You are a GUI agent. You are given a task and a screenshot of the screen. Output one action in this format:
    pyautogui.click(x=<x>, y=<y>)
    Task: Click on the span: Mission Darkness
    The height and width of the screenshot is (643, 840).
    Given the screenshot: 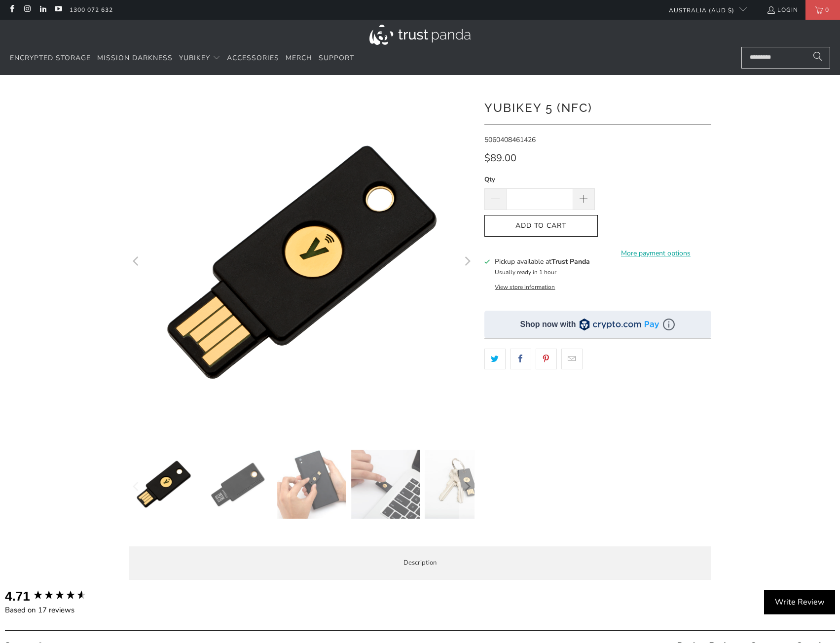 What is the action you would take?
    pyautogui.click(x=135, y=58)
    